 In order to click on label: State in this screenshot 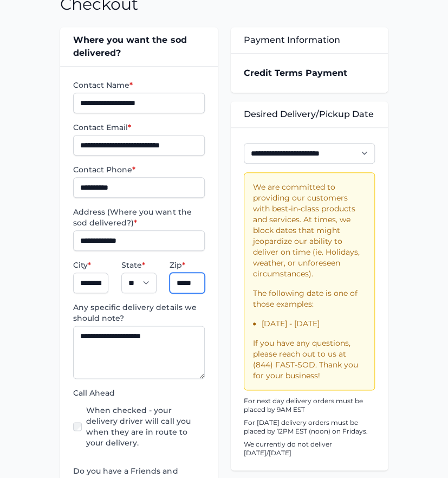, I will do `click(139, 265)`.